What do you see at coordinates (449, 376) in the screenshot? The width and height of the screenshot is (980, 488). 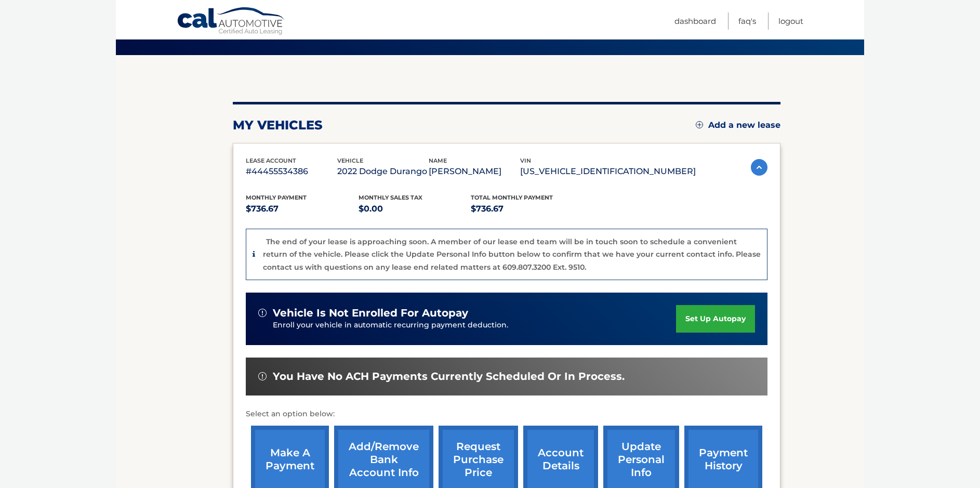 I see `span: You have no ACH payments currently scheduled or in process.` at bounding box center [449, 376].